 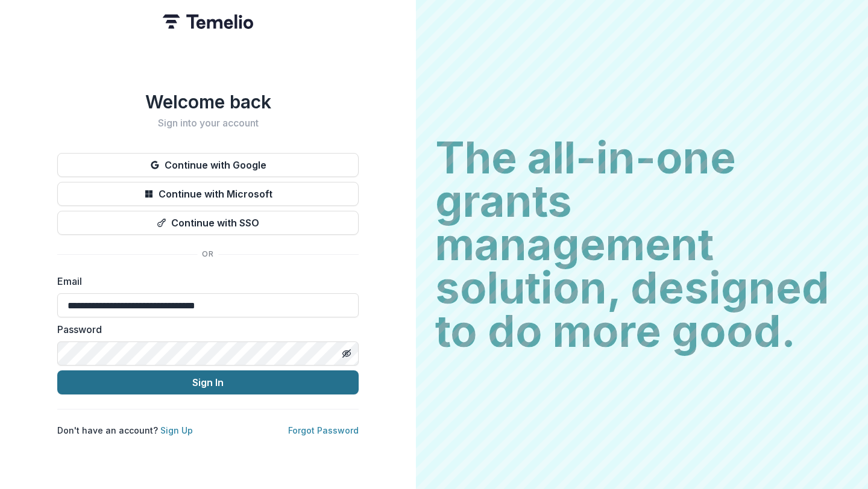 I want to click on button: Sign In, so click(x=208, y=383).